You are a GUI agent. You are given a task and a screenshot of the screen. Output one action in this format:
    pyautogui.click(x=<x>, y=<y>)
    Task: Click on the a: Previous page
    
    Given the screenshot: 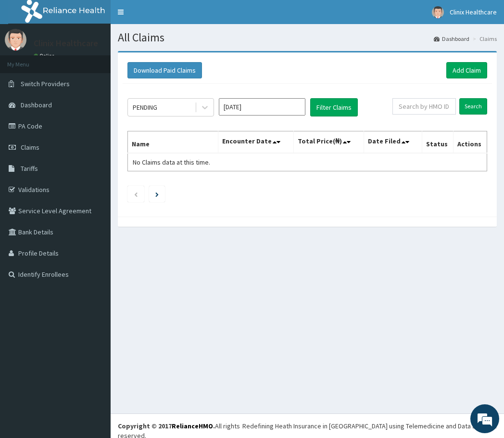 What is the action you would take?
    pyautogui.click(x=136, y=194)
    